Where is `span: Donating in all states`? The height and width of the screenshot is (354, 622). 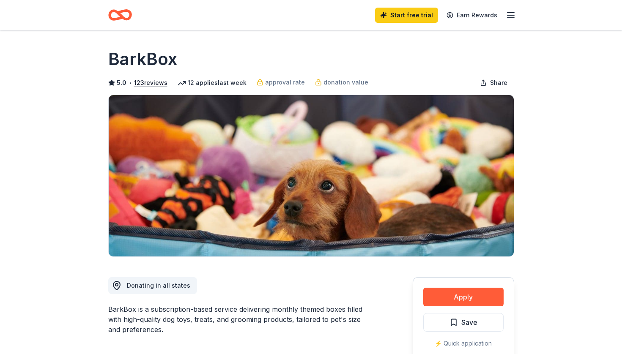
span: Donating in all states is located at coordinates (159, 285).